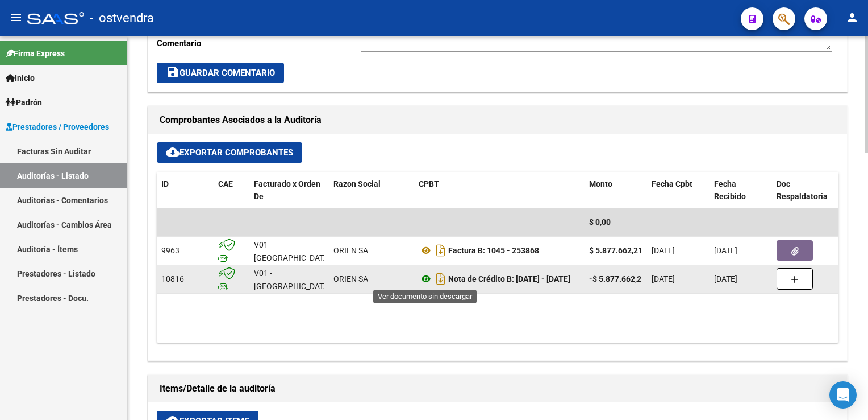 The width and height of the screenshot is (868, 420). What do you see at coordinates (616, 250) in the screenshot?
I see `strong: $ 5.877.662,21` at bounding box center [616, 250].